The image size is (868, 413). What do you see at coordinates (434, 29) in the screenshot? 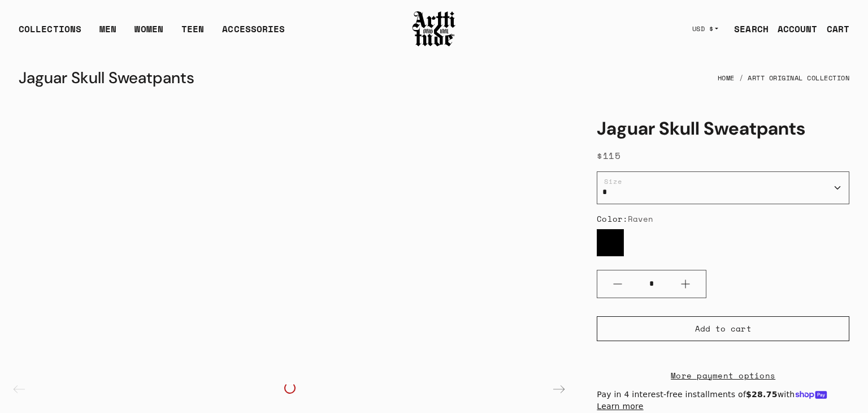
I see `img: Arttitude` at bounding box center [434, 29].